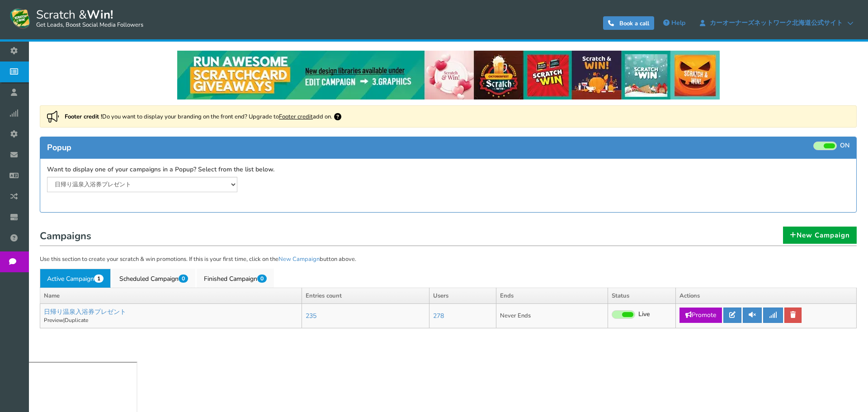 The width and height of the screenshot is (868, 412). What do you see at coordinates (448, 116) in the screenshot?
I see `div: Do you want to display your branding on the front end? Upgrade to add on.` at bounding box center [448, 116].